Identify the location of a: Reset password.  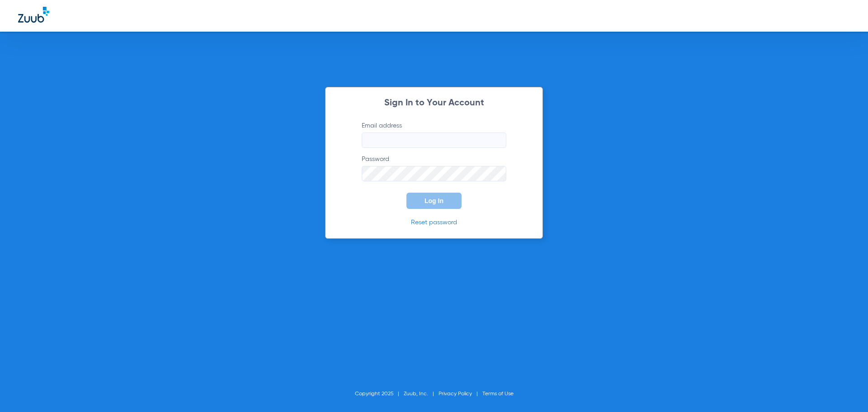
(434, 222).